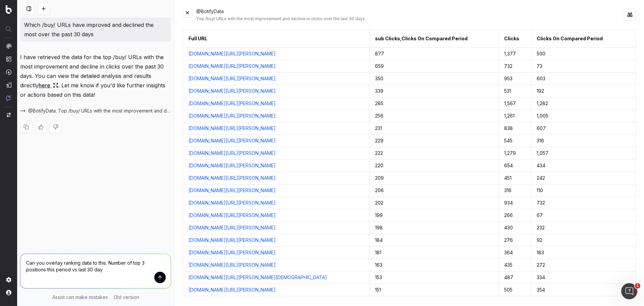  I want to click on td: 256, so click(434, 116).